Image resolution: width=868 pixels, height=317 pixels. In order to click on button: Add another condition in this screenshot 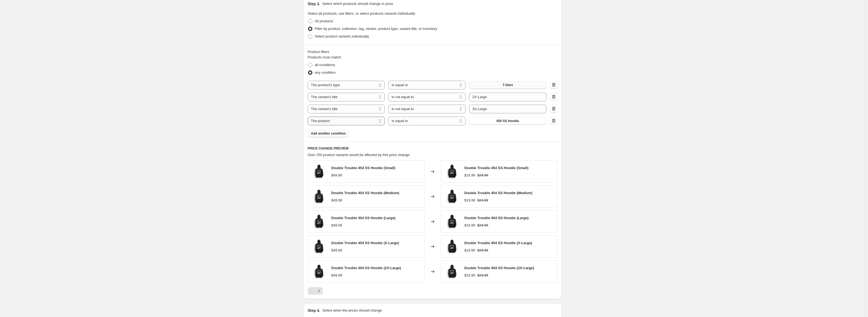, I will do `click(329, 134)`.